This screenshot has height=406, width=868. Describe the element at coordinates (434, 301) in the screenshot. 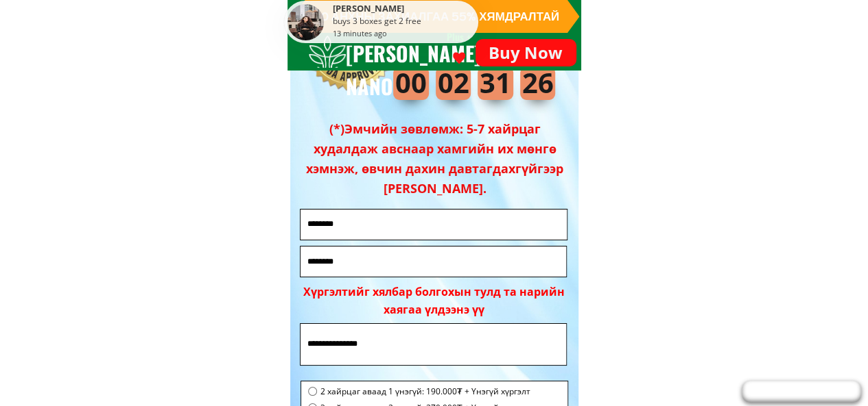

I see `div: Хүргэлтийг хялбар болгохын тулд та нарийн хаягаа үлдээнэ үү` at that location.